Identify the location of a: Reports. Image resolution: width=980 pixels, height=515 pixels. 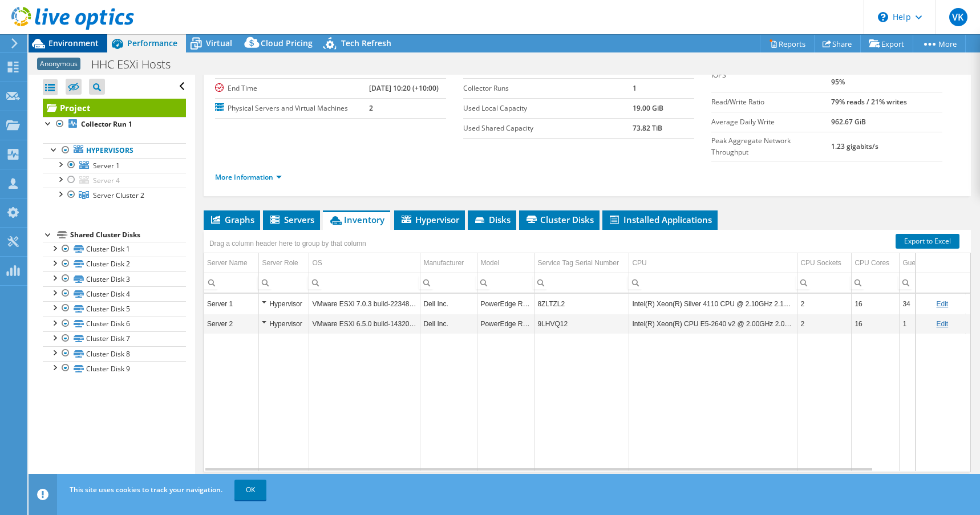
(787, 43).